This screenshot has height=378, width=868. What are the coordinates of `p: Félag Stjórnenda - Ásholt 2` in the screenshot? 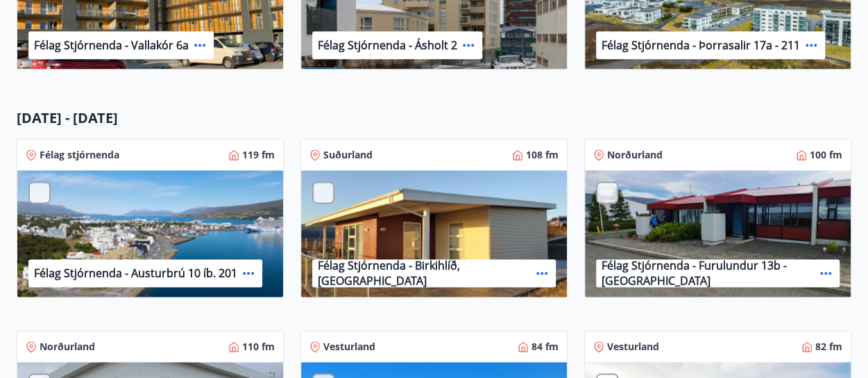 It's located at (387, 46).